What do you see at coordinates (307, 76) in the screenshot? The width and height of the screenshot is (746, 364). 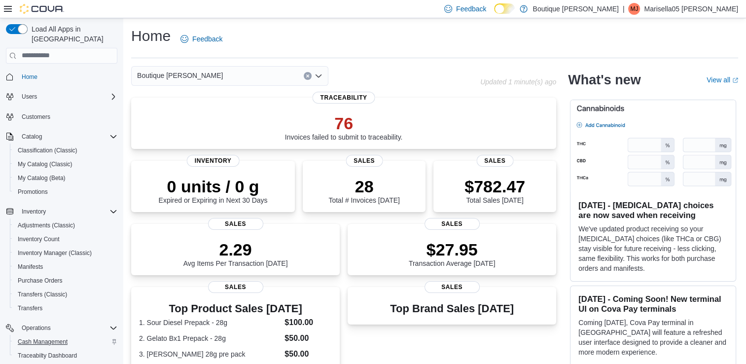 I see `button: Clear input` at bounding box center [307, 76].